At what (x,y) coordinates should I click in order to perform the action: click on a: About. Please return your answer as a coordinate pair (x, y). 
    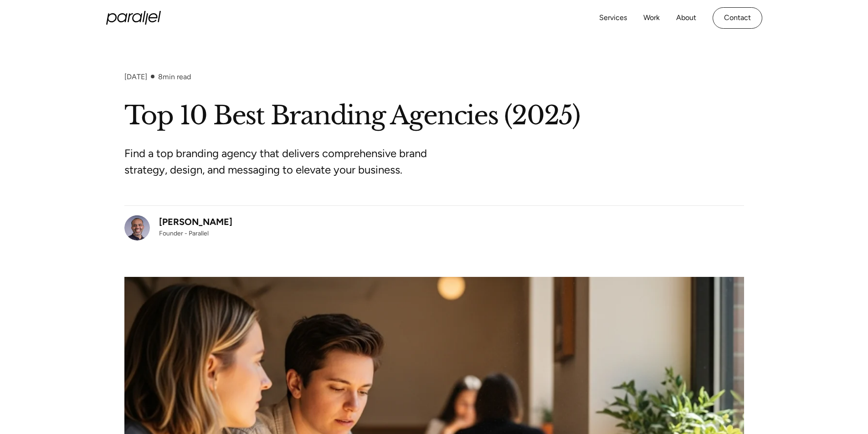
    Looking at the image, I should click on (686, 18).